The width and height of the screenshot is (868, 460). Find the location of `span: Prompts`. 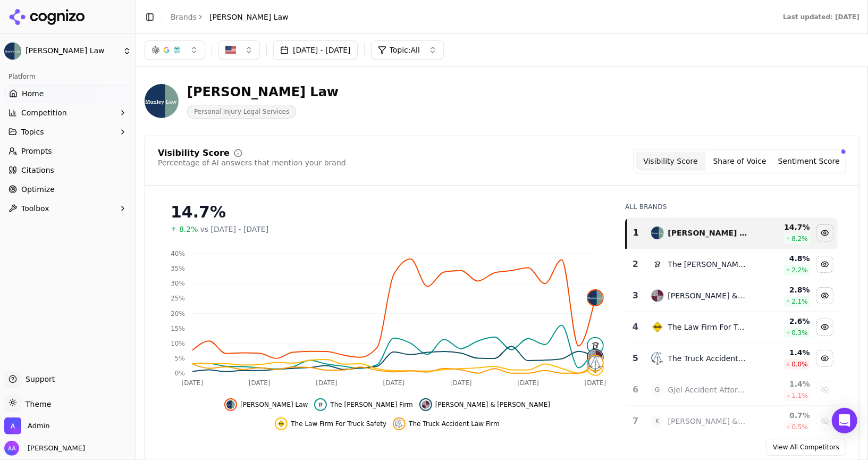

span: Prompts is located at coordinates (37, 151).